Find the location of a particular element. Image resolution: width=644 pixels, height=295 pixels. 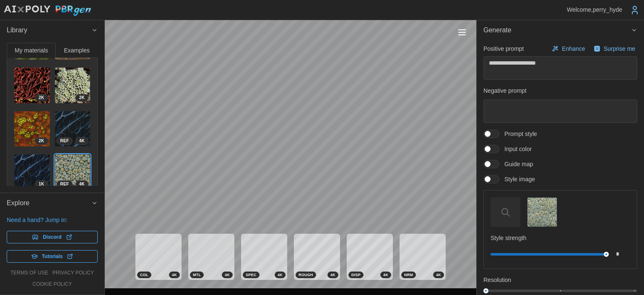

img: MG9FUcnJ5IgiyUVsNxRJ is located at coordinates (32, 172).